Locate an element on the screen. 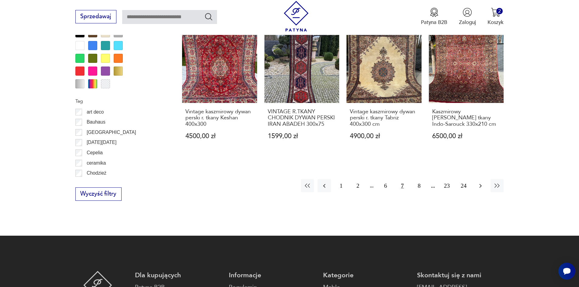 The width and height of the screenshot is (579, 287). a: VINTAGE R.TKANY CHODNIK DYWAN PERSKI IRAN ABADEH 300x75VINTAGE R.TKANY CHODNIK DYWAN PERSKI IRAN ... is located at coordinates (302, 91).